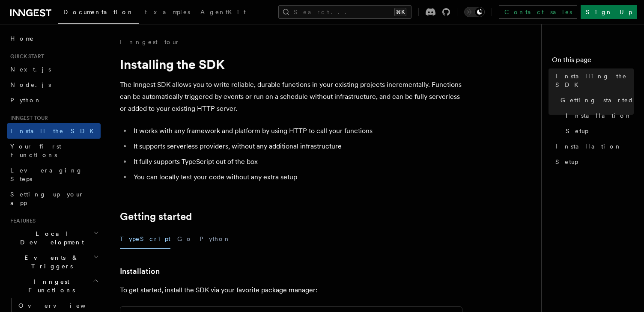 This screenshot has height=312, width=644. Describe the element at coordinates (345, 12) in the screenshot. I see `button: Search...⌘K` at that location.